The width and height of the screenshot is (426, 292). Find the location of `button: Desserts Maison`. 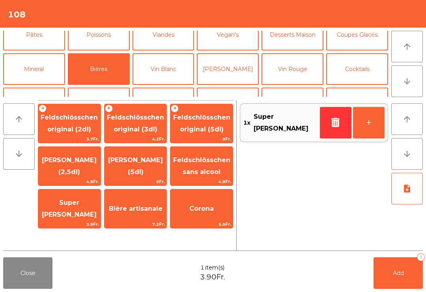

button: Desserts Maison is located at coordinates (292, 35).